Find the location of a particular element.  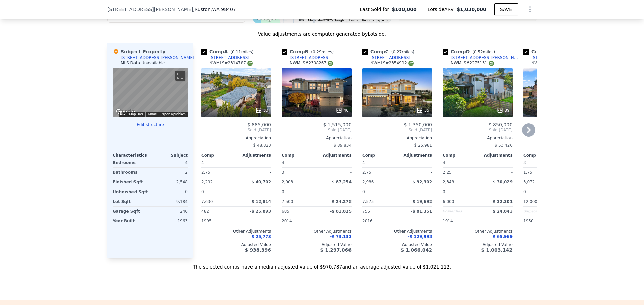

span: 7,575 is located at coordinates (368, 202).